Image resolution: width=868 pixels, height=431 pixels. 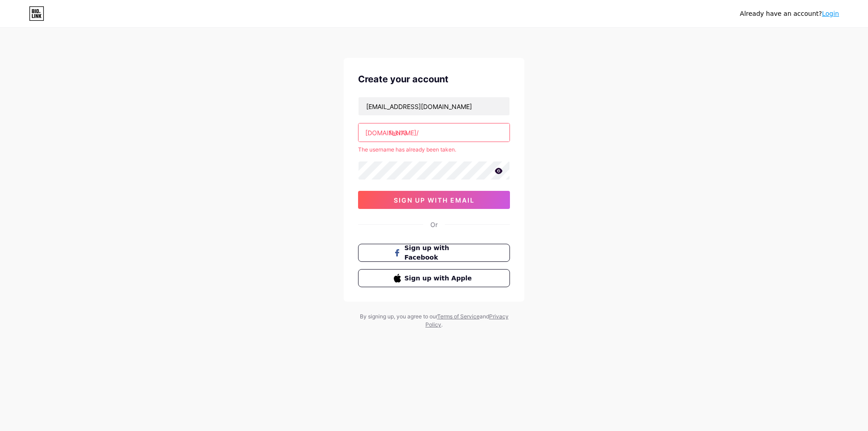 I want to click on div: The username has already been taken., so click(x=434, y=150).